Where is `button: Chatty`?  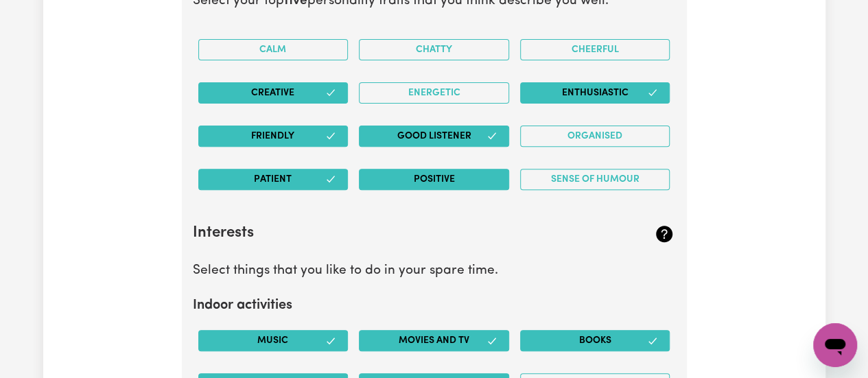
button: Chatty is located at coordinates (434, 50).